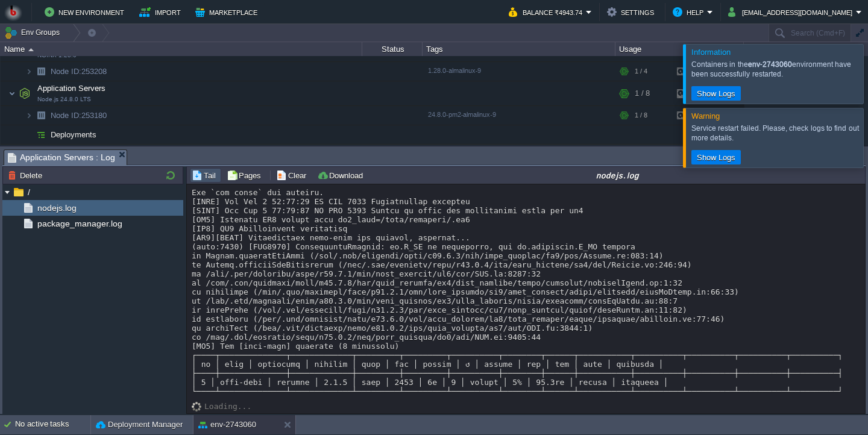  I want to click on button: Deployment Manager, so click(139, 425).